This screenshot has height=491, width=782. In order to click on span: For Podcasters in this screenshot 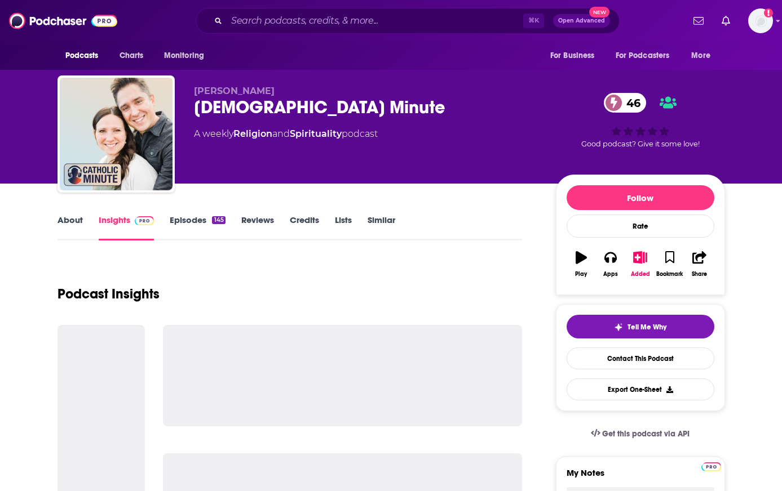, I will do `click(642, 56)`.